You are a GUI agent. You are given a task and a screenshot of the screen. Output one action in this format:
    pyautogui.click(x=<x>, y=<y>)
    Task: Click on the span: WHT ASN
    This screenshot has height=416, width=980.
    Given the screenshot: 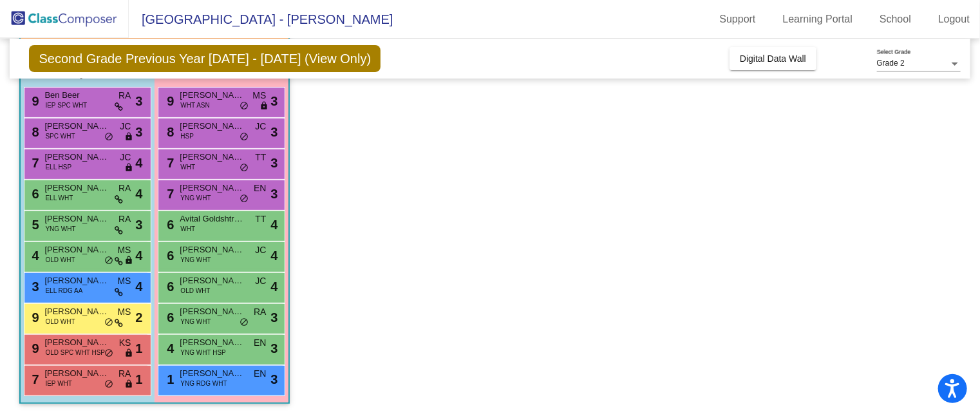 What is the action you would take?
    pyautogui.click(x=195, y=105)
    